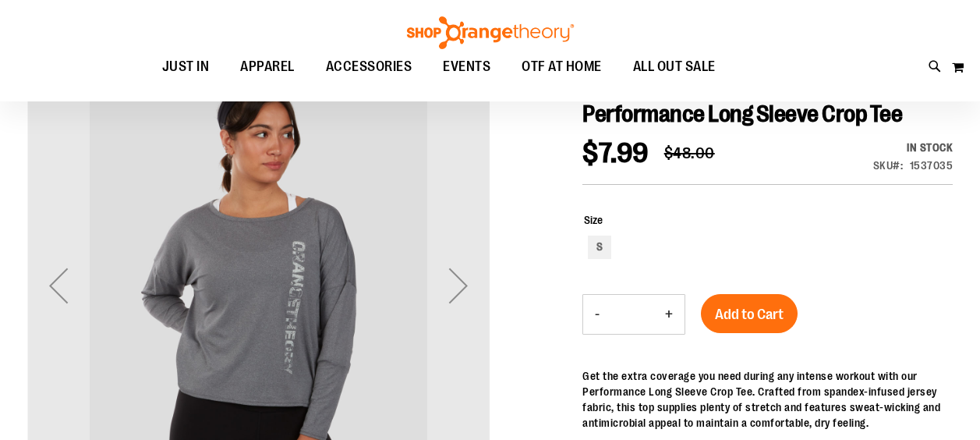 This screenshot has width=980, height=440. Describe the element at coordinates (597, 314) in the screenshot. I see `button: Decrease product quantity` at that location.